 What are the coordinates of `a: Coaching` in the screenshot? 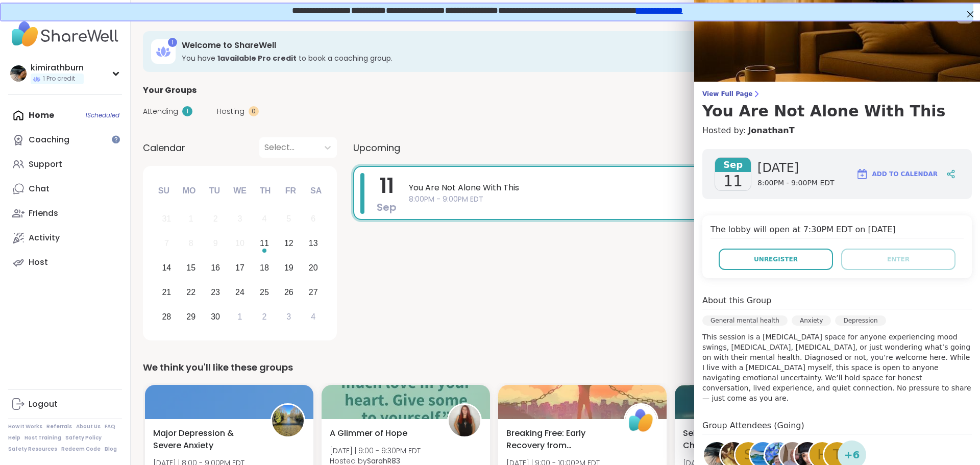 It's located at (65, 140).